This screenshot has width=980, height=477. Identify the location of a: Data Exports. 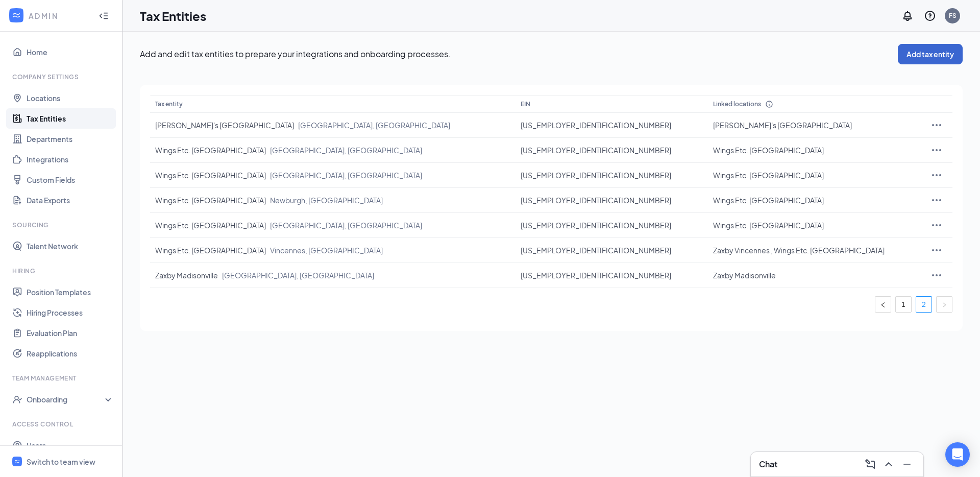
(70, 200).